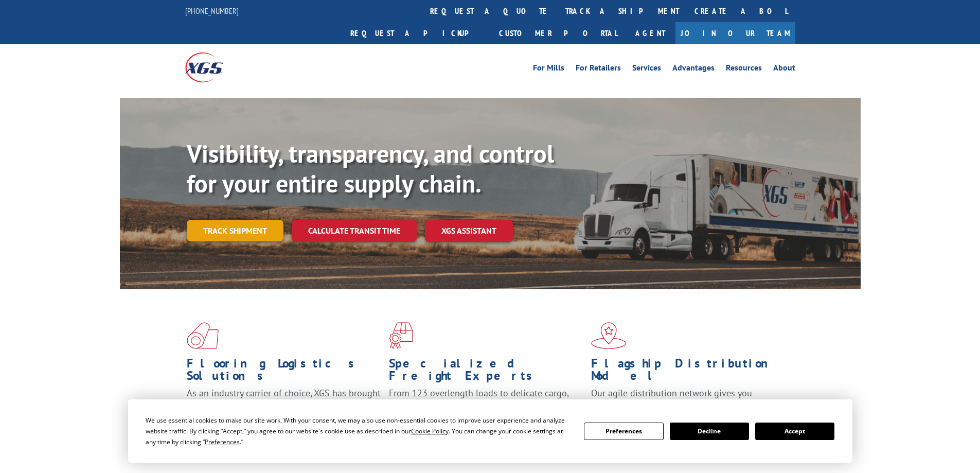 The height and width of the screenshot is (473, 980). What do you see at coordinates (624, 431) in the screenshot?
I see `button: Preferences` at bounding box center [624, 431].